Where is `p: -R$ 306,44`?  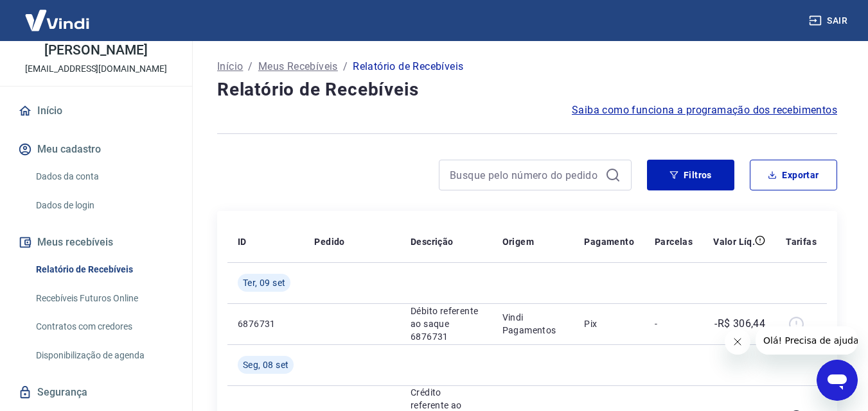 p: -R$ 306,44 is located at coordinates (739, 324).